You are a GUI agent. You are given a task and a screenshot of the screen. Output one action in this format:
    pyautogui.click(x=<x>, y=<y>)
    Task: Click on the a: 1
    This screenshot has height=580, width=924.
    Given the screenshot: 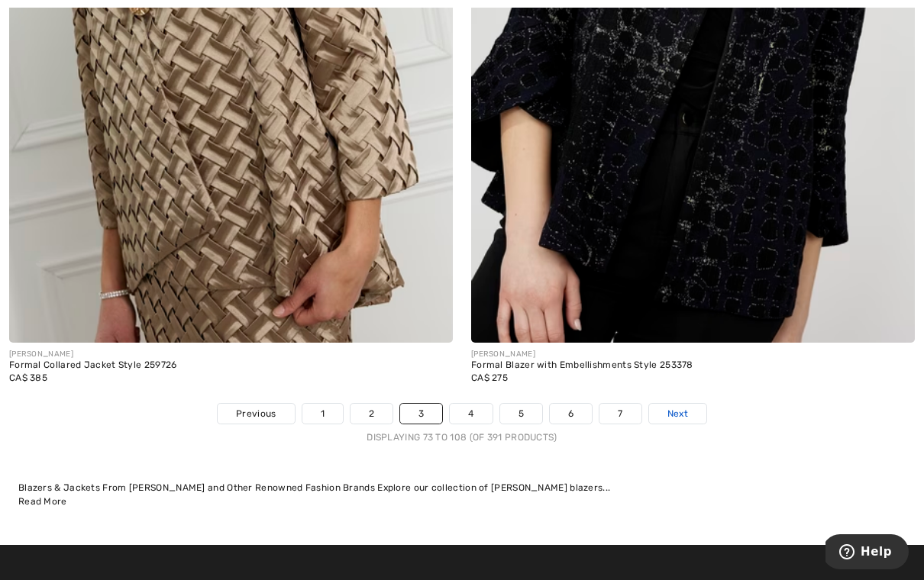 What is the action you would take?
    pyautogui.click(x=323, y=414)
    